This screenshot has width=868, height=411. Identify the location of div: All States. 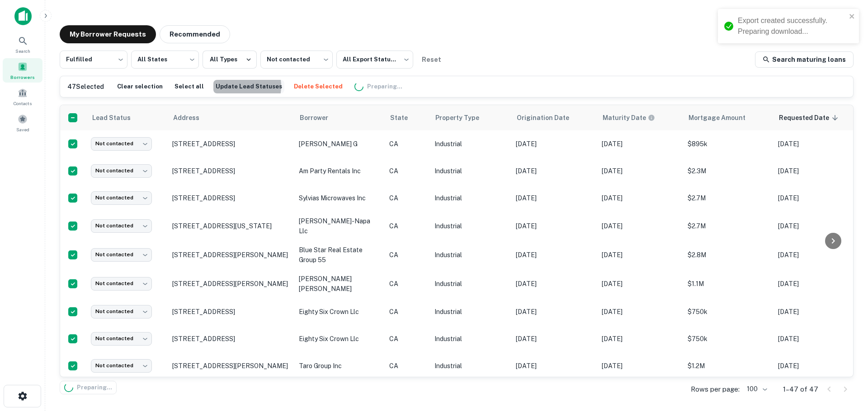
(165, 59).